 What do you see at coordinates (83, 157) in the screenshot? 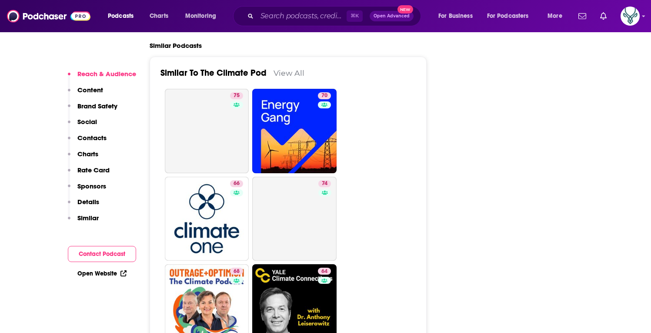
I see `button: Charts` at bounding box center [83, 157].